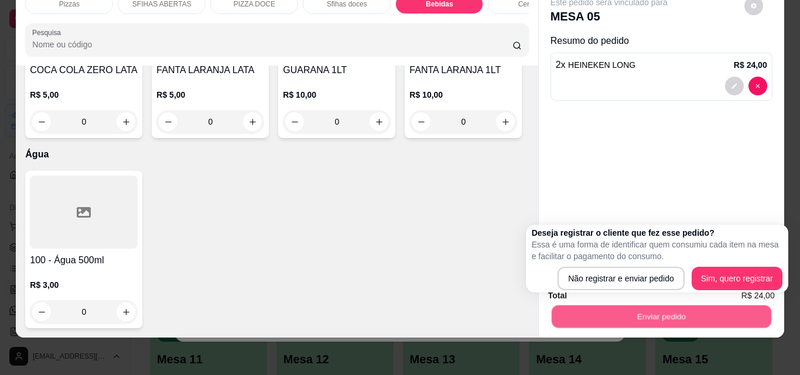 The image size is (800, 375). What do you see at coordinates (660, 316) in the screenshot?
I see `button: Enviar pedido` at bounding box center [660, 316].